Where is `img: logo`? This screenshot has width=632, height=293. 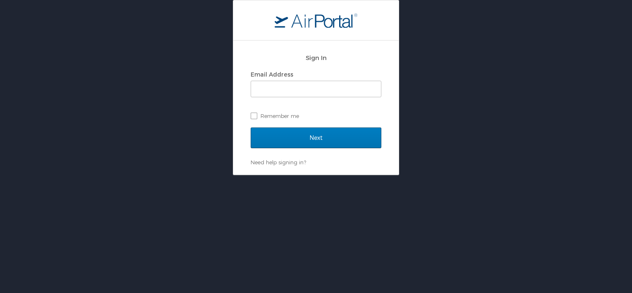 img: logo is located at coordinates (316, 20).